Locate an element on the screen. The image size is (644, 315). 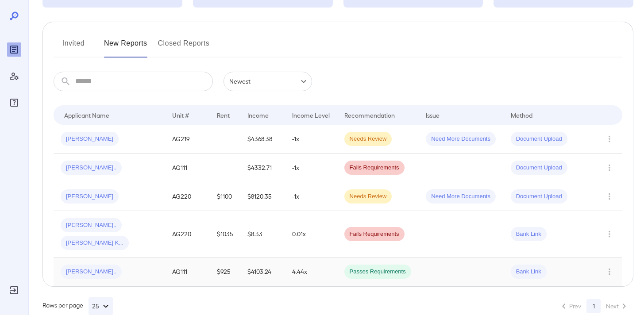
td: $4332.71 is located at coordinates (263, 168).